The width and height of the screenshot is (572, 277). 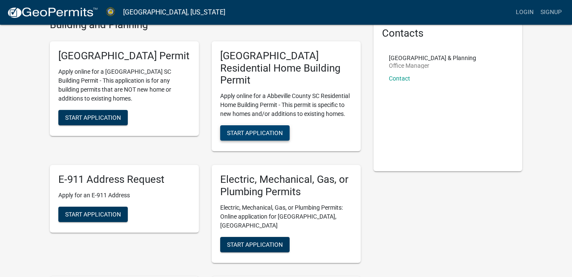 I want to click on h5: Electric, Mechanical, Gas, or Plumbing Permits, so click(x=286, y=186).